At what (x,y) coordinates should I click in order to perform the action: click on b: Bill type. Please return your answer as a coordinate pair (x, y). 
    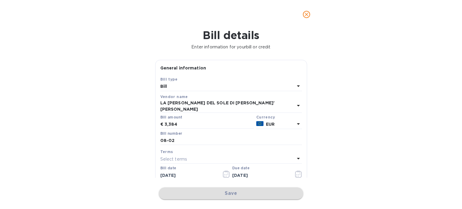
    Looking at the image, I should click on (169, 79).